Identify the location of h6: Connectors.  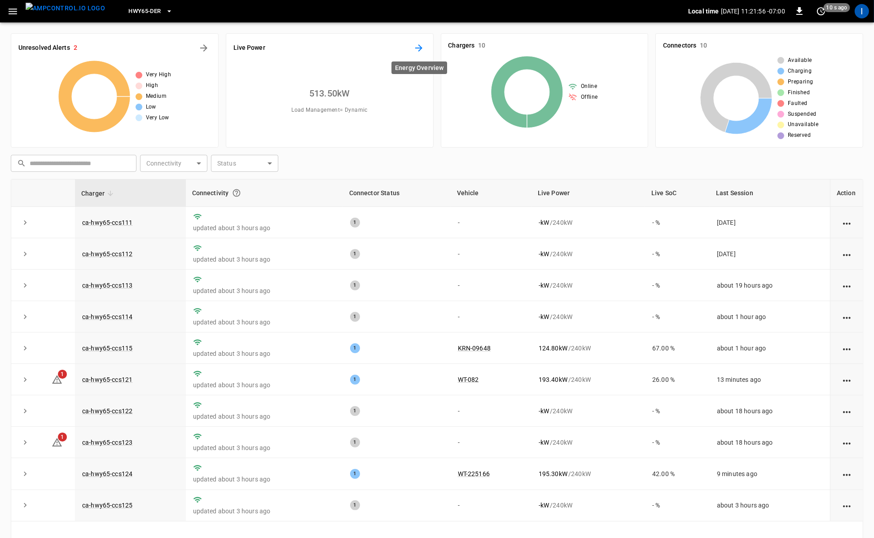
(680, 46).